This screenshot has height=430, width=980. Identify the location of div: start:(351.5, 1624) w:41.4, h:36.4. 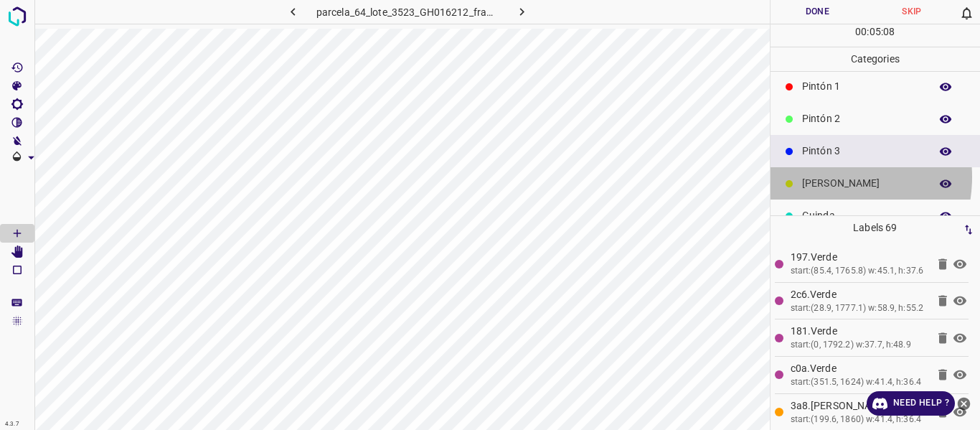
(858, 383).